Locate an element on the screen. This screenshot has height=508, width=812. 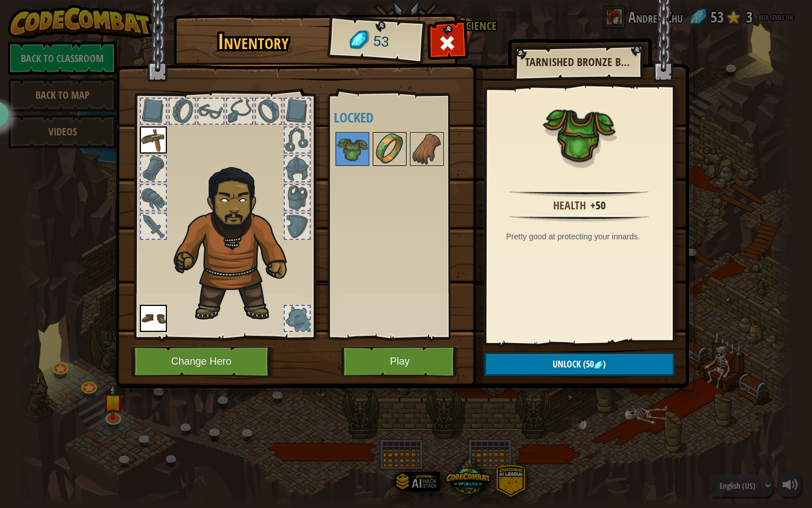
h4: Locked is located at coordinates (400, 118).